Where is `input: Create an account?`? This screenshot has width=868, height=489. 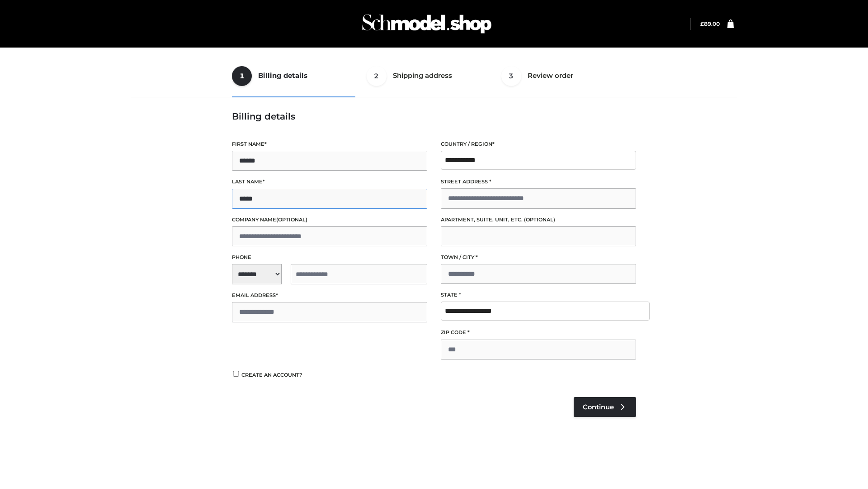 input: Create an account? is located at coordinates (236, 373).